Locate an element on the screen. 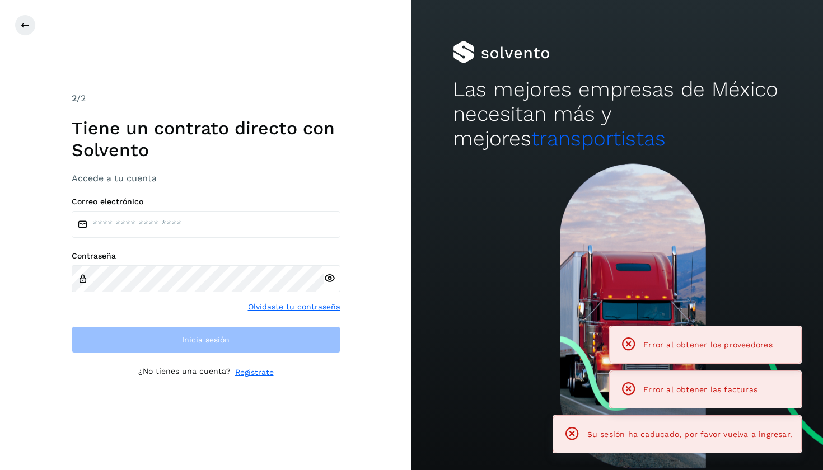 This screenshot has height=470, width=823. h3: Accede a tu cuenta is located at coordinates (206, 178).